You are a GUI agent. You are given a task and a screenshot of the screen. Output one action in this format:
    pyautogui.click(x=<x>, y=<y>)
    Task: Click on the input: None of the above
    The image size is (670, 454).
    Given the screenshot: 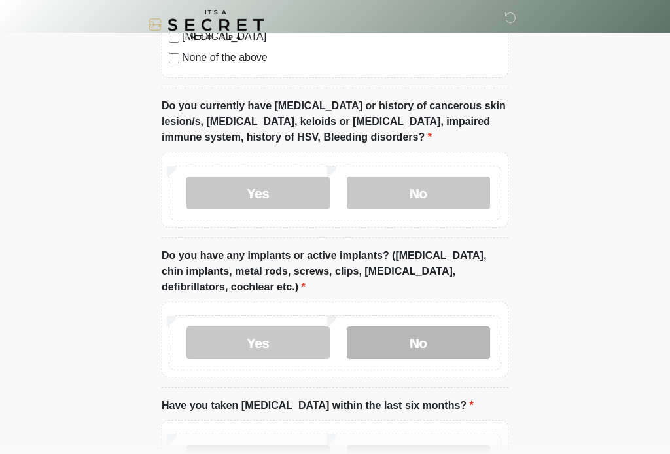 What is the action you would take?
    pyautogui.click(x=174, y=58)
    